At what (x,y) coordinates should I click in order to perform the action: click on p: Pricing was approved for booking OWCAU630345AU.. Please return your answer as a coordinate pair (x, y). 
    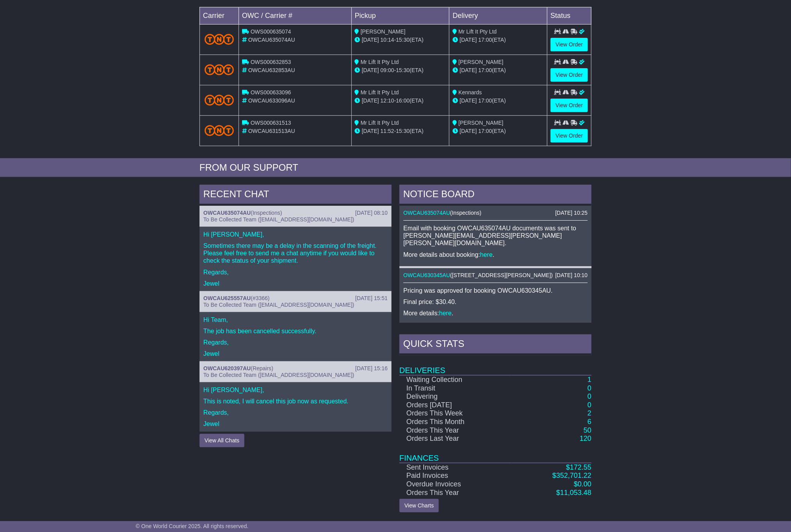
    Looking at the image, I should click on (495, 290).